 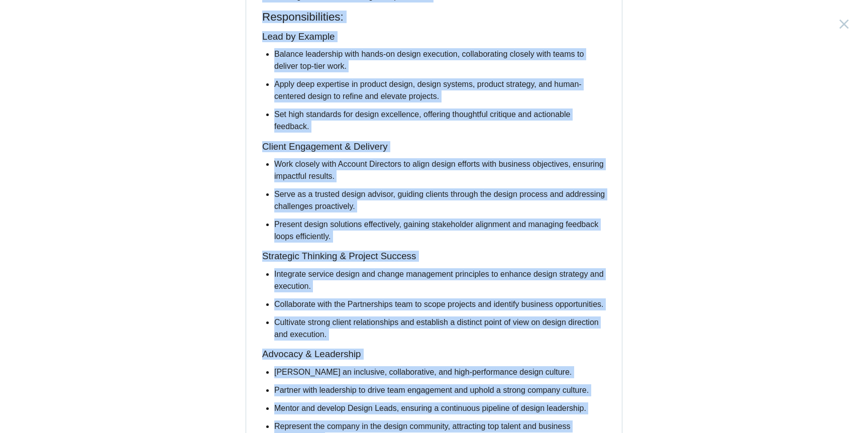 What do you see at coordinates (429, 60) in the screenshot?
I see `span: Balance leadership with hands-on design execution, collaborating closely with teams to deliver to...` at bounding box center [429, 60].